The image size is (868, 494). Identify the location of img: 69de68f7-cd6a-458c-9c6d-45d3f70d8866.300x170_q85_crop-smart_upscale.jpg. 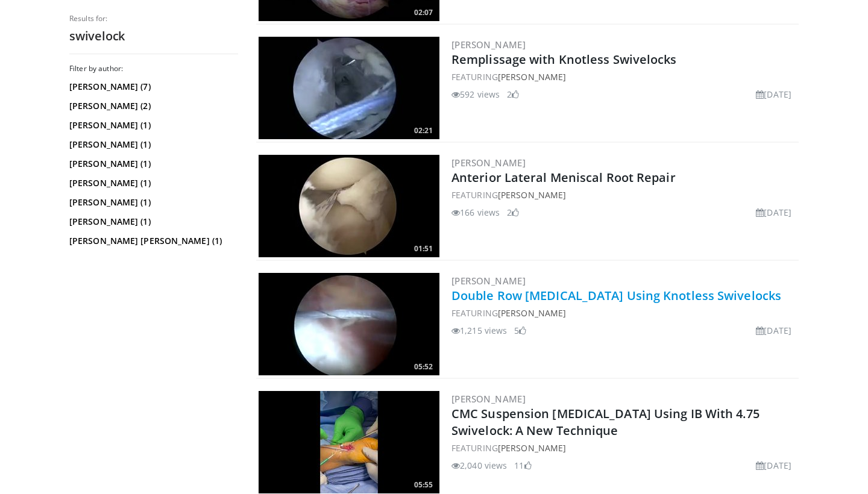
(349, 324).